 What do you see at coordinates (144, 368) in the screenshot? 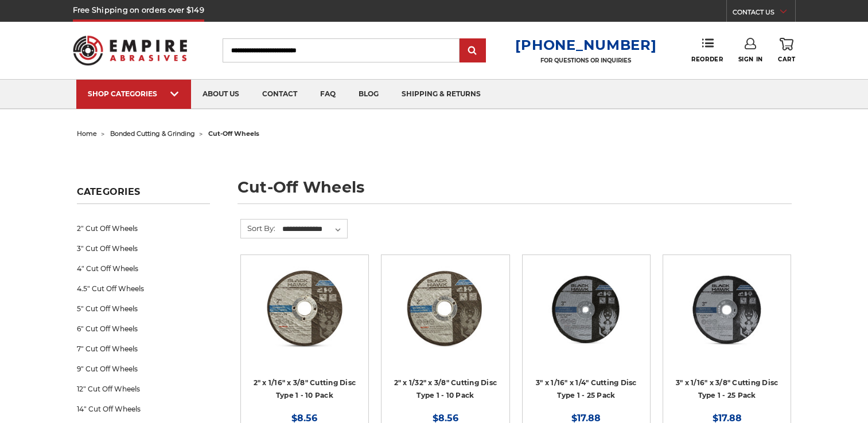
I see `a: 9" Cut Off Wheels` at bounding box center [144, 368].